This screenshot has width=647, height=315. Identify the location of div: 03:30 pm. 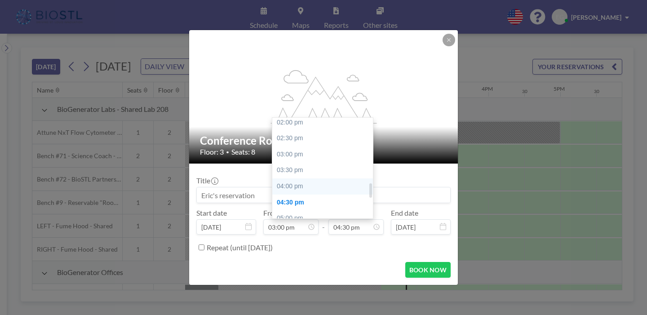
(323, 170).